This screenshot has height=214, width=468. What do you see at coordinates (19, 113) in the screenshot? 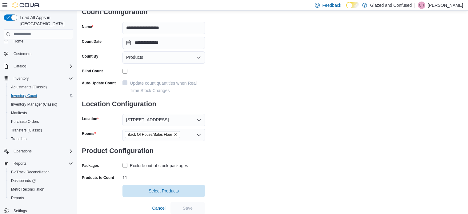
I see `a: Manifests` at bounding box center [19, 113].